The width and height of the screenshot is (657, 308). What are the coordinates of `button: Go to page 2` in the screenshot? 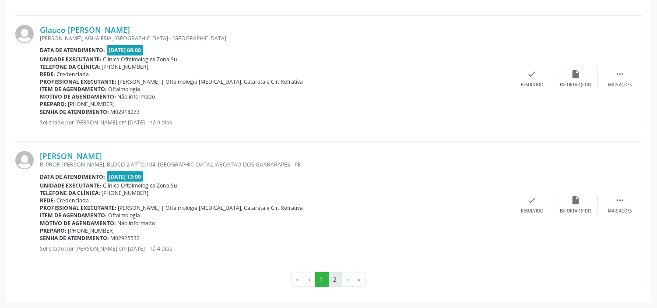 It's located at (335, 279).